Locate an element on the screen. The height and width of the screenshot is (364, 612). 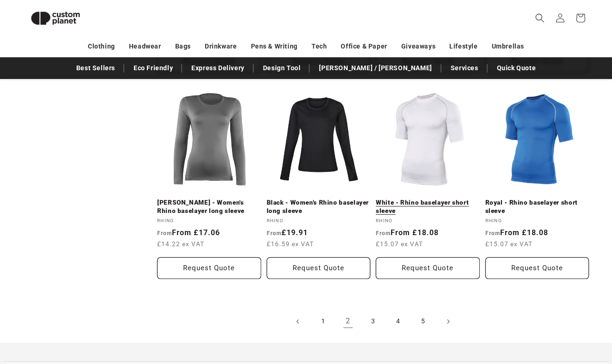
div: Chat Widget is located at coordinates (532, 314).